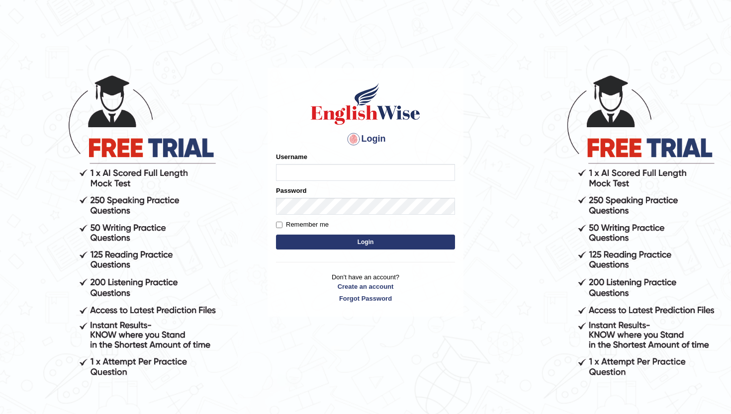  Describe the element at coordinates (291, 190) in the screenshot. I see `label: Password` at that location.